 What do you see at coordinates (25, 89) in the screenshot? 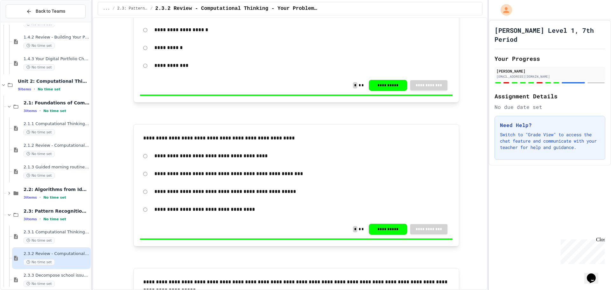
I see `span: 9 items` at bounding box center [25, 89].